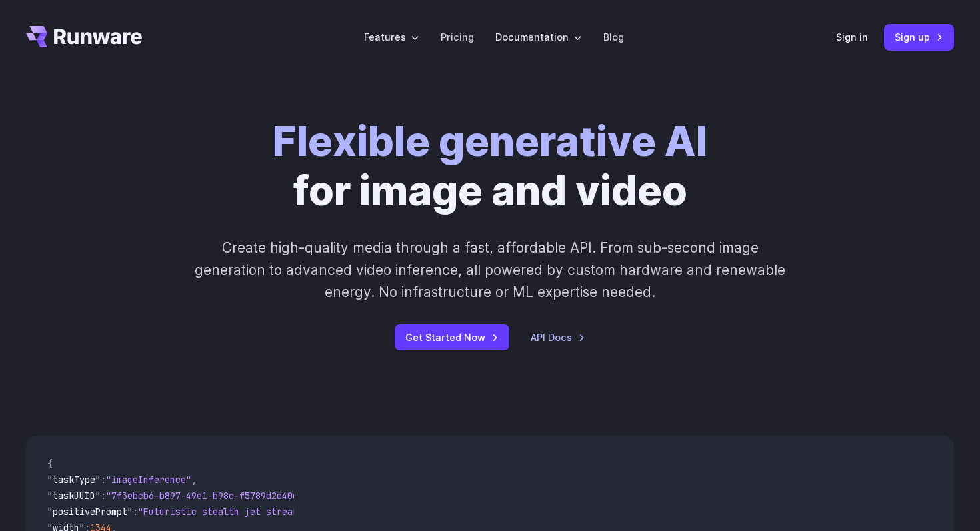  Describe the element at coordinates (490, 141) in the screenshot. I see `strong: Flexible generative AI` at that location.